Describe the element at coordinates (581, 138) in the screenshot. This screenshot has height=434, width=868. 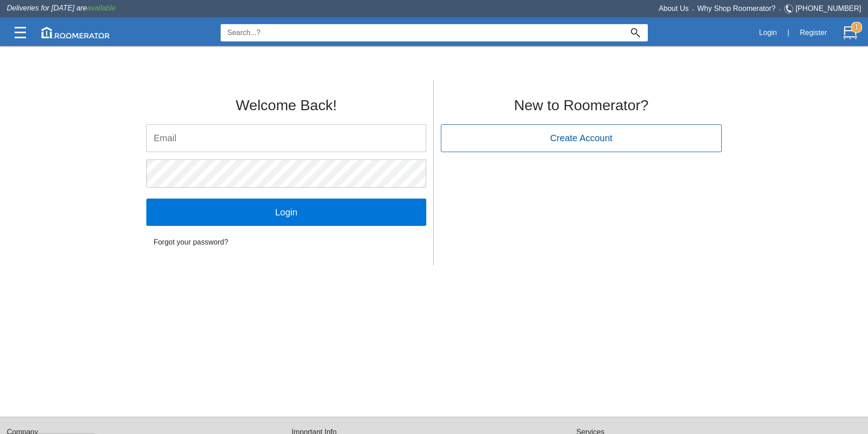
I see `button: Create Account` at that location.